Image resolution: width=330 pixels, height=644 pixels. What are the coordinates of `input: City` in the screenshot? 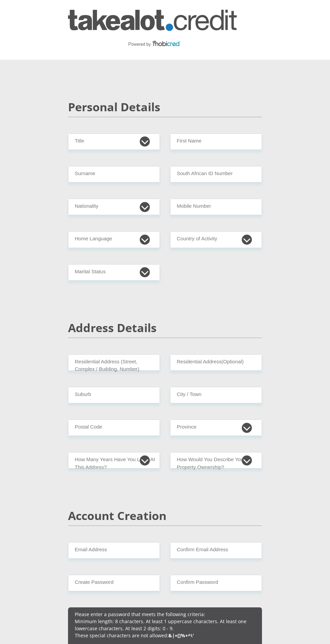 It's located at (216, 395).